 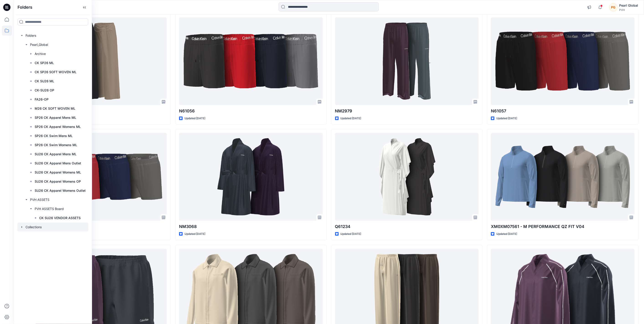 I want to click on div: PVH, so click(x=629, y=10).